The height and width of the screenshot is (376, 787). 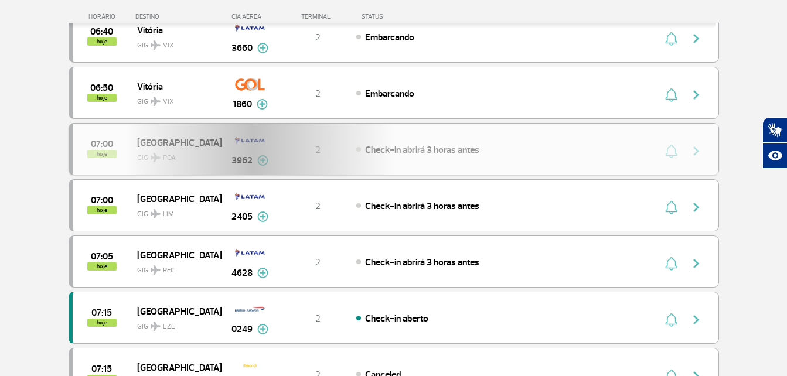 I want to click on span: 2025-10-01 06:40:00, so click(x=101, y=32).